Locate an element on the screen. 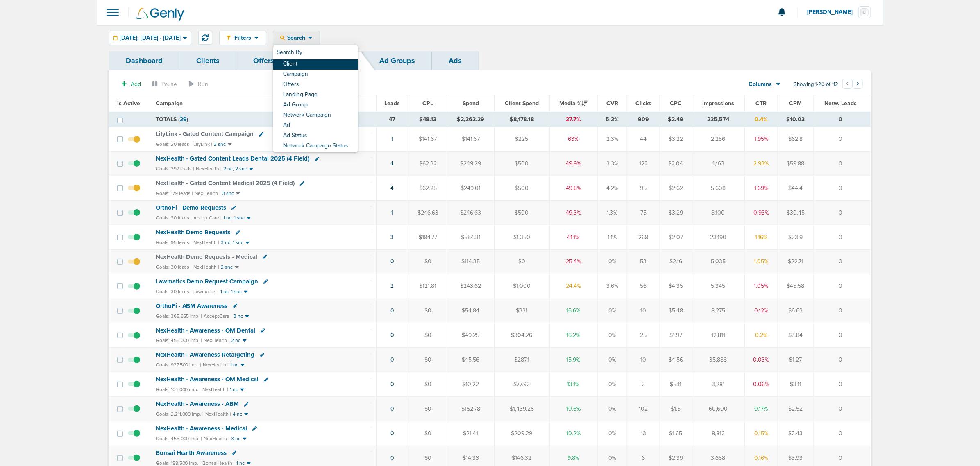 The image size is (980, 466). span: Impressions is located at coordinates (718, 103).